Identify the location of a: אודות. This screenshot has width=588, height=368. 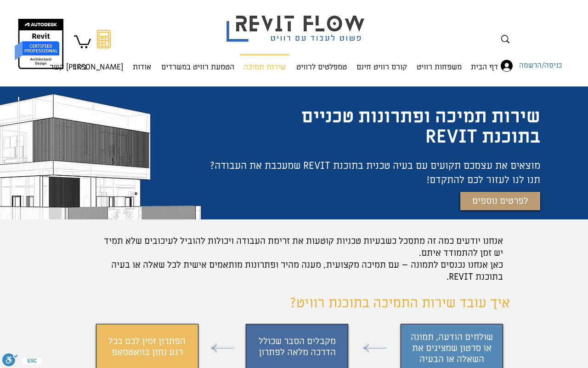
(141, 63).